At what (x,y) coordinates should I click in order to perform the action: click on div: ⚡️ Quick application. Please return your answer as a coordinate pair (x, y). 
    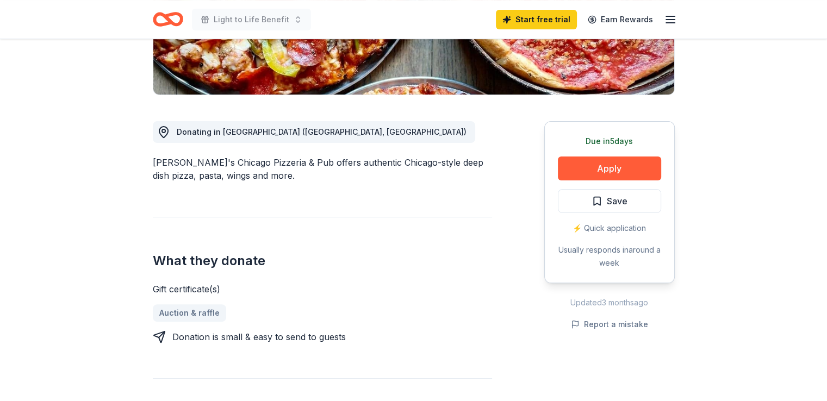
    Looking at the image, I should click on (609, 228).